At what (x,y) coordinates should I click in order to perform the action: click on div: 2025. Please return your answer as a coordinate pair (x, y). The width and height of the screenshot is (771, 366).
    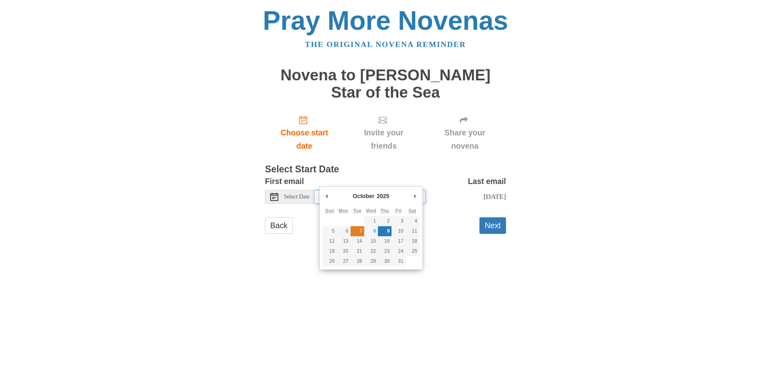
    Looking at the image, I should click on (383, 196).